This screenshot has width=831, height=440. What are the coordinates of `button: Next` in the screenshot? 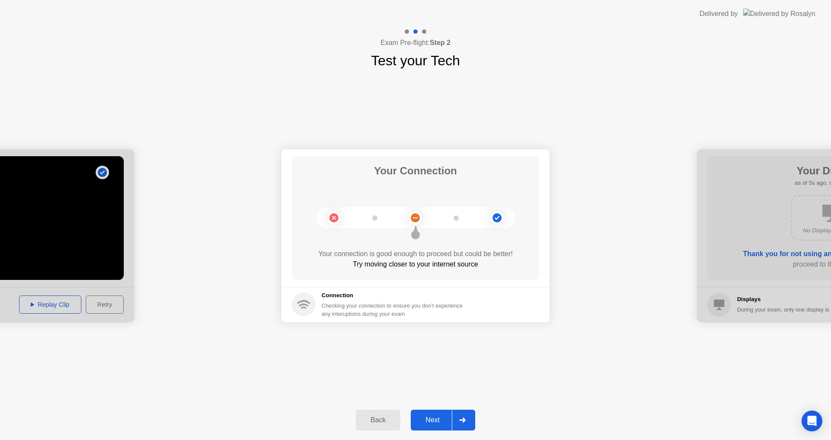 It's located at (443, 420).